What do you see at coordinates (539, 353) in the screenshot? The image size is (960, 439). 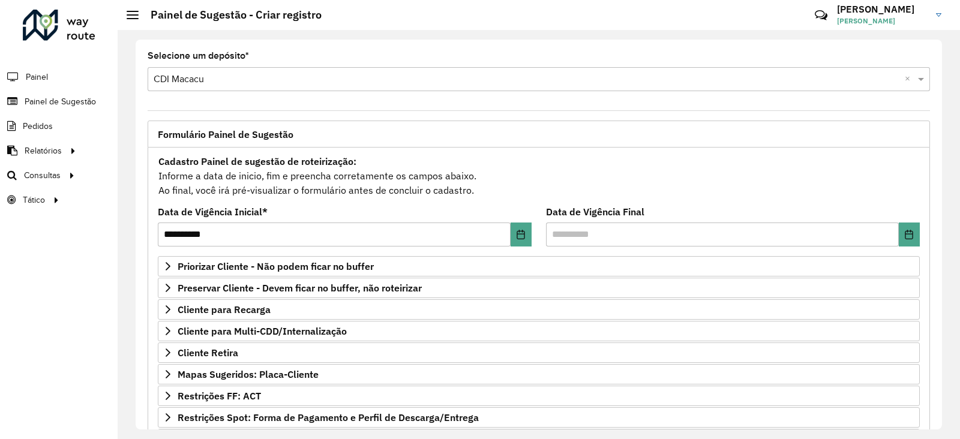 I see `a: Cliente Retira` at bounding box center [539, 353].